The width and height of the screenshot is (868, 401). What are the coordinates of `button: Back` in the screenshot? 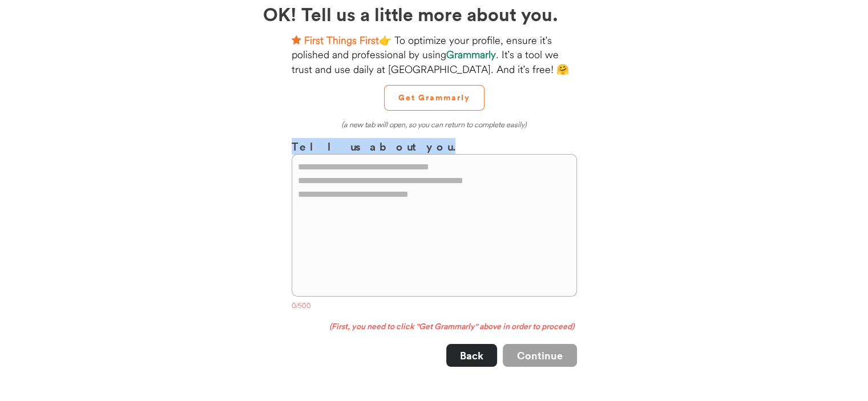 It's located at (471, 356).